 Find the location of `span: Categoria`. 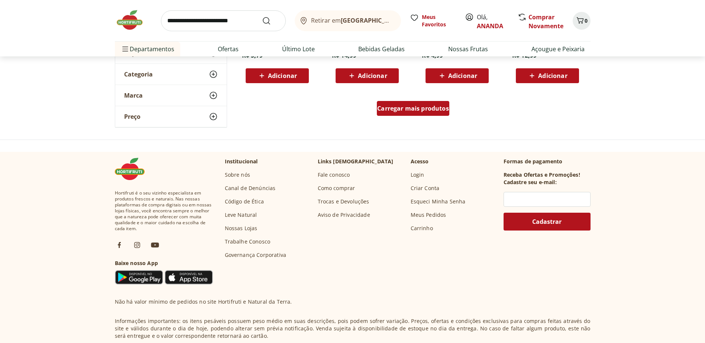

span: Categoria is located at coordinates (138, 74).